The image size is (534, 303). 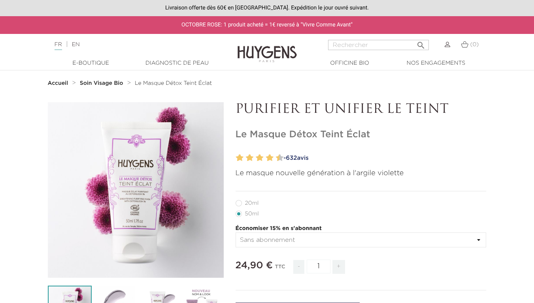 What do you see at coordinates (280, 269) in the screenshot?
I see `div: TTC` at bounding box center [280, 269].